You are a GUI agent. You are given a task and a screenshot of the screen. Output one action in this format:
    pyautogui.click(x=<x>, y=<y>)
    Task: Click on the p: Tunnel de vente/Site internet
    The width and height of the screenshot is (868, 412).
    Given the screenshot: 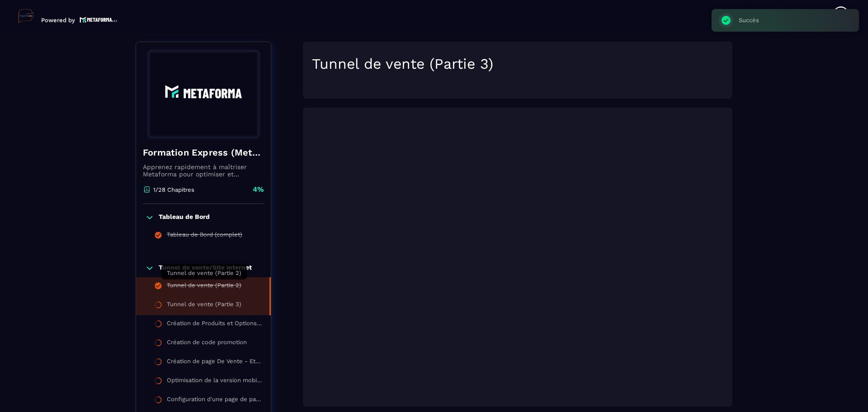 What is the action you would take?
    pyautogui.click(x=206, y=268)
    